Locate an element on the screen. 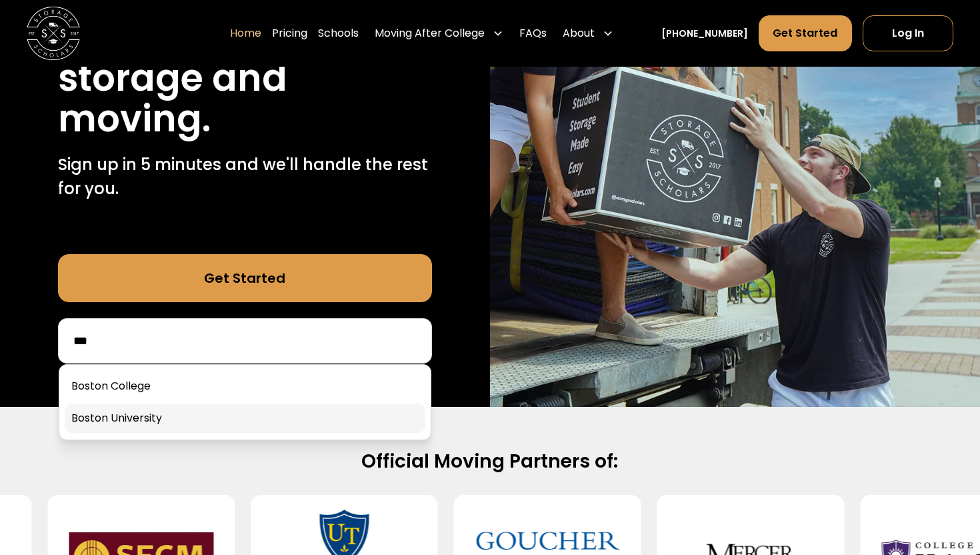 The image size is (980, 555). p: Sign up in 5 minutes and we'll handle the rest for you. is located at coordinates (245, 177).